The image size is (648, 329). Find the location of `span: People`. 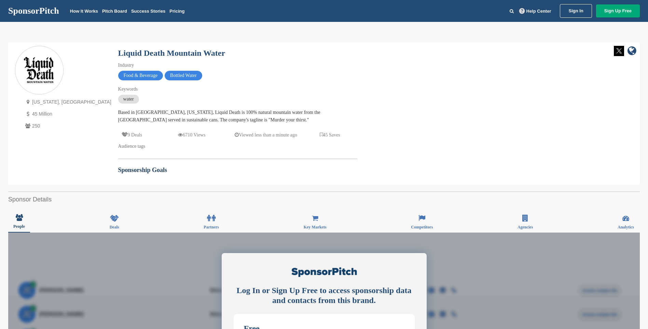

span: People is located at coordinates (19, 226).